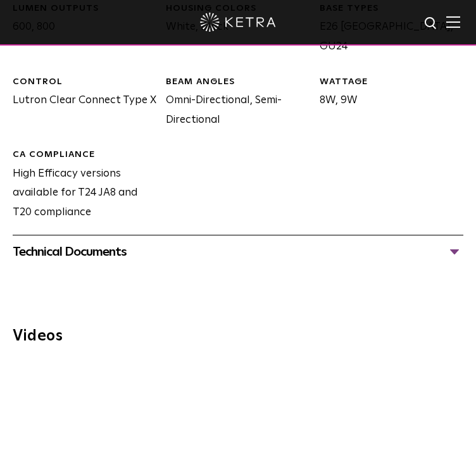 The height and width of the screenshot is (462, 476). I want to click on h3: Videos, so click(238, 336).